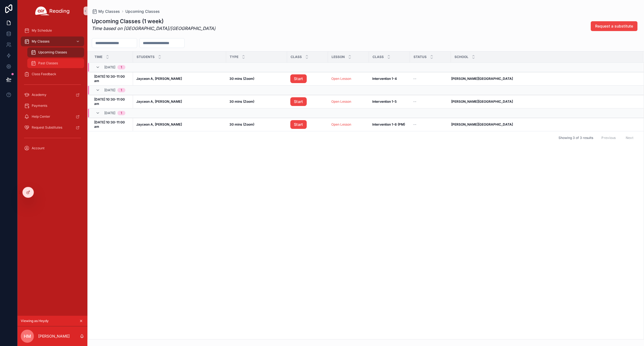 The height and width of the screenshot is (346, 644). What do you see at coordinates (28, 337) in the screenshot?
I see `span: HM` at bounding box center [28, 337].